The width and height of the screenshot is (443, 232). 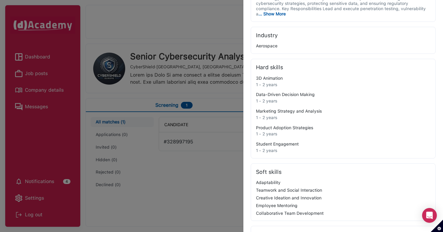 What do you see at coordinates (343, 128) in the screenshot?
I see `div: Product Adoption Strategies` at bounding box center [343, 128].